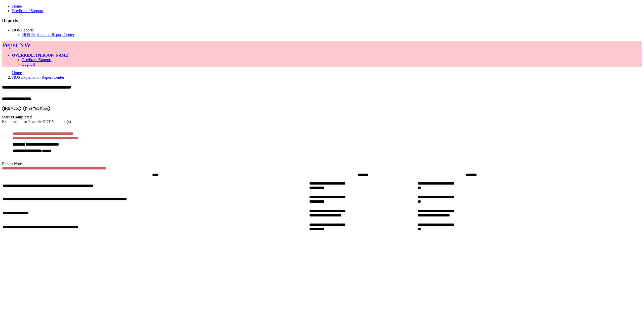  What do you see at coordinates (37, 60) in the screenshot?
I see `a: Feedback/Support` at bounding box center [37, 60].